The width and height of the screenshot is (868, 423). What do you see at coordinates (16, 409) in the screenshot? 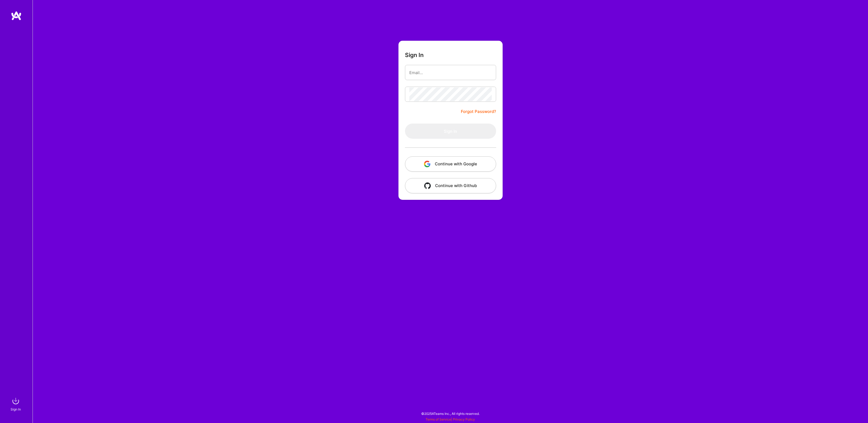
I see `div: Sign In` at bounding box center [16, 409].